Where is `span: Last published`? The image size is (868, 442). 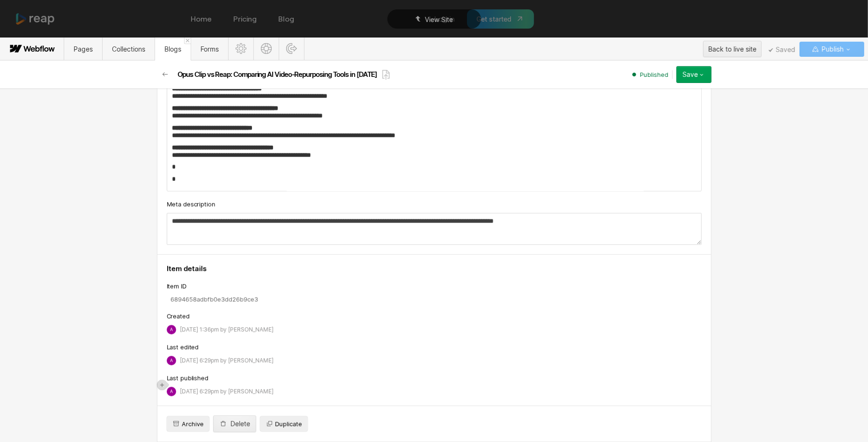 span: Last published is located at coordinates (187, 378).